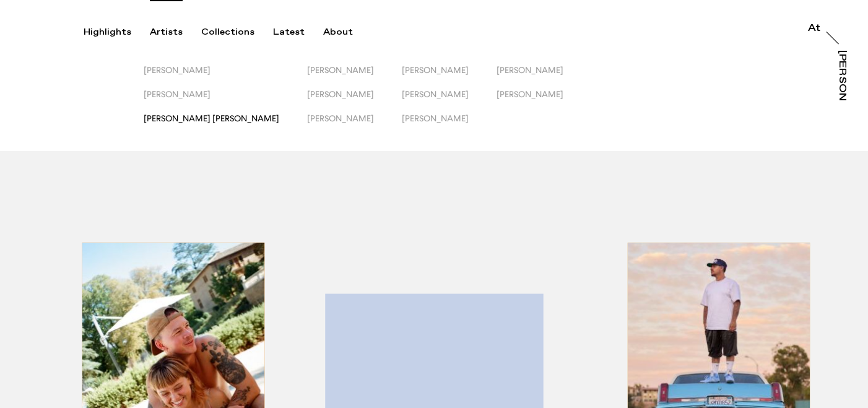 The width and height of the screenshot is (868, 408). Describe the element at coordinates (347, 32) in the screenshot. I see `button: About` at that location.